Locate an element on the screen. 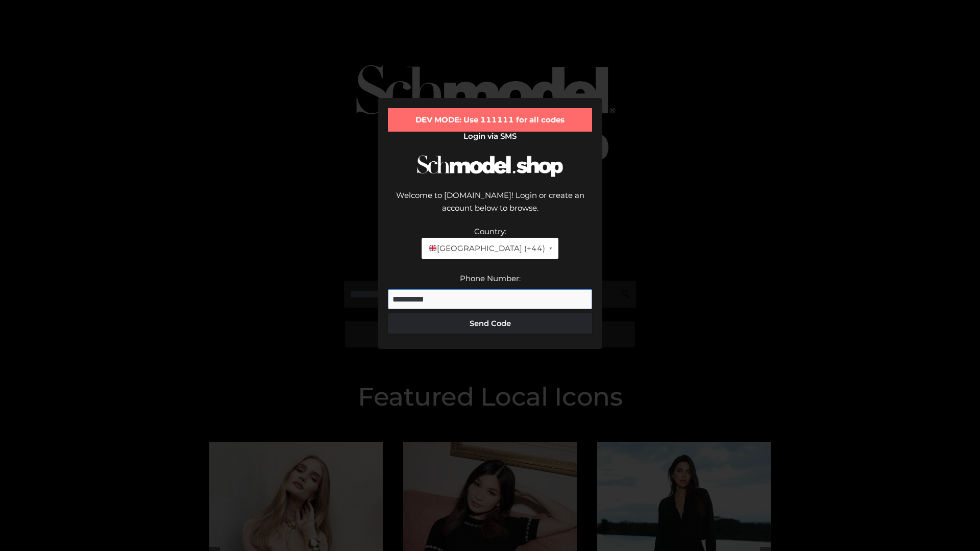 Image resolution: width=980 pixels, height=551 pixels. label: Phone Number: is located at coordinates (490, 278).